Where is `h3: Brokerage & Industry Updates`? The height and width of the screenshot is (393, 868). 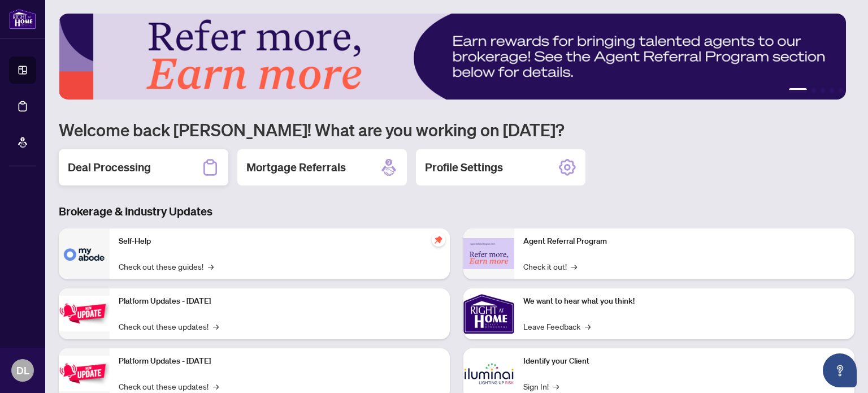 h3: Brokerage & Industry Updates is located at coordinates (456, 211).